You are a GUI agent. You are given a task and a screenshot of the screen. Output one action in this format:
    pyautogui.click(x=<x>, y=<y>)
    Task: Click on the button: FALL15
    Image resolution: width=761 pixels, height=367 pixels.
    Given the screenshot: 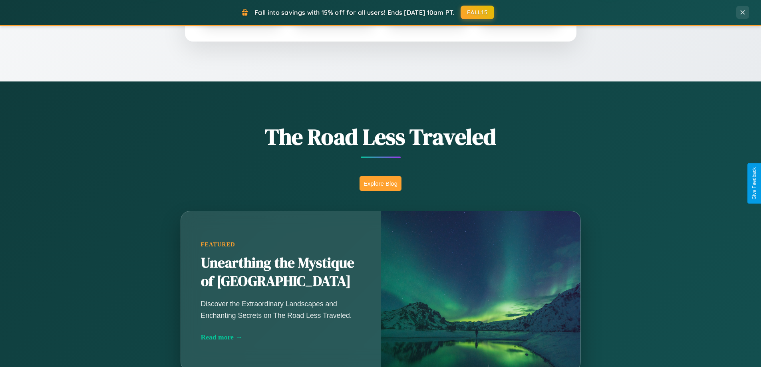 What is the action you would take?
    pyautogui.click(x=477, y=12)
    